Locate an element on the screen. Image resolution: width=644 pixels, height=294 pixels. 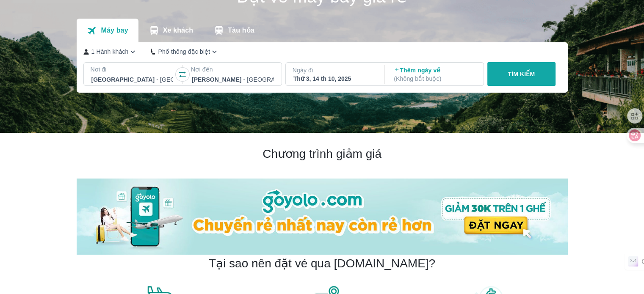
h2: Chương trình giảm giá is located at coordinates (322, 154).